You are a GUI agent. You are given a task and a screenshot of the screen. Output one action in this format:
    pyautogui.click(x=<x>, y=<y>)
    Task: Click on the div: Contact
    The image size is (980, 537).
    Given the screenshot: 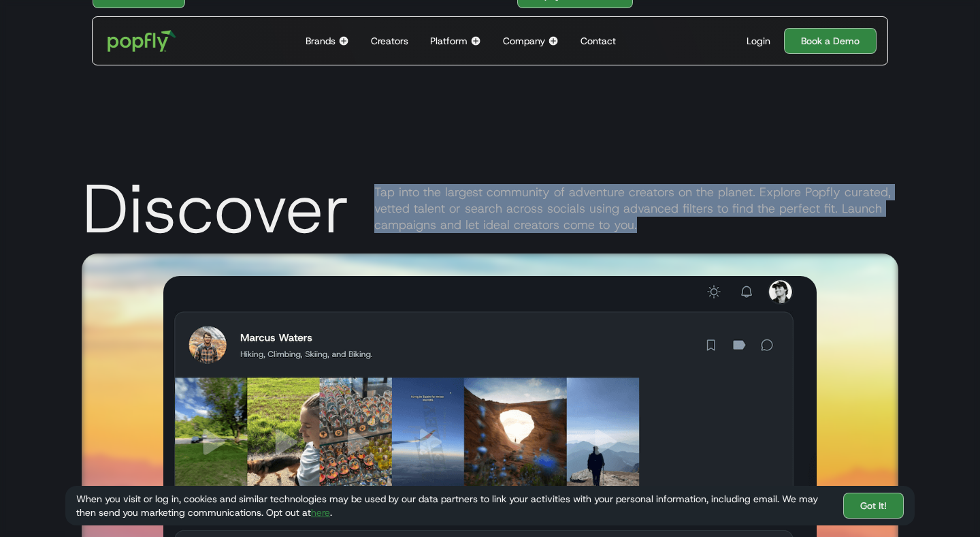 What is the action you would take?
    pyautogui.click(x=598, y=41)
    